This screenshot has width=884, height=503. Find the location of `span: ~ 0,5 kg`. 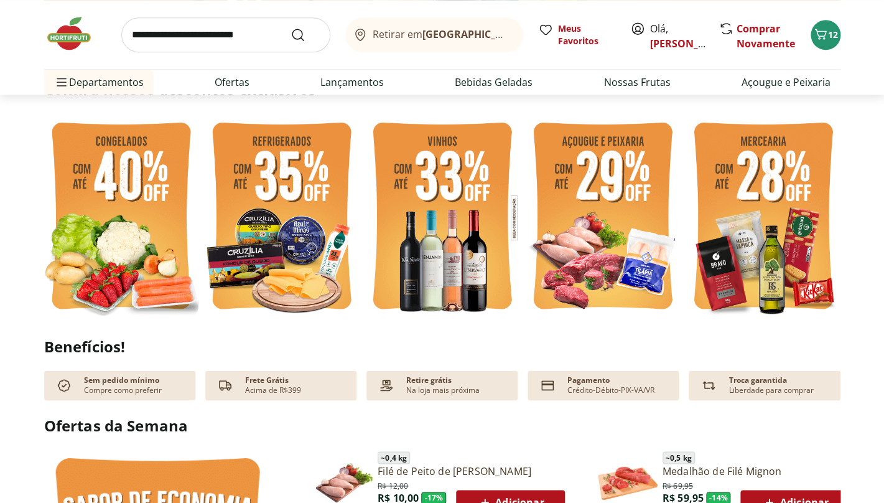

span: ~ 0,5 kg is located at coordinates (679, 457).